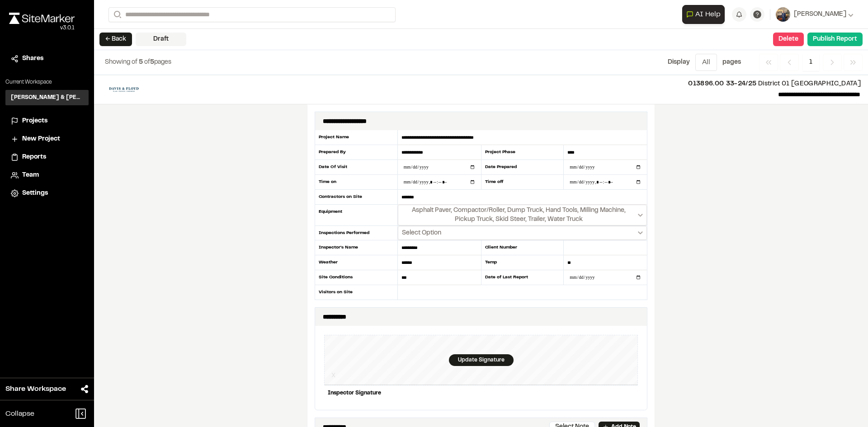 Image resolution: width=868 pixels, height=427 pixels. What do you see at coordinates (36, 389) in the screenshot?
I see `span: Share Workspace` at bounding box center [36, 389].